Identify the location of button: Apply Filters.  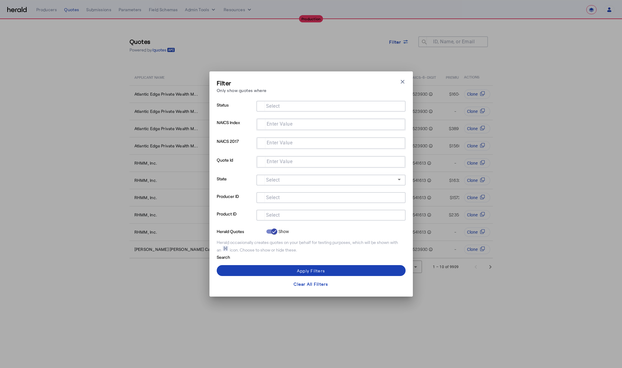
(311, 271).